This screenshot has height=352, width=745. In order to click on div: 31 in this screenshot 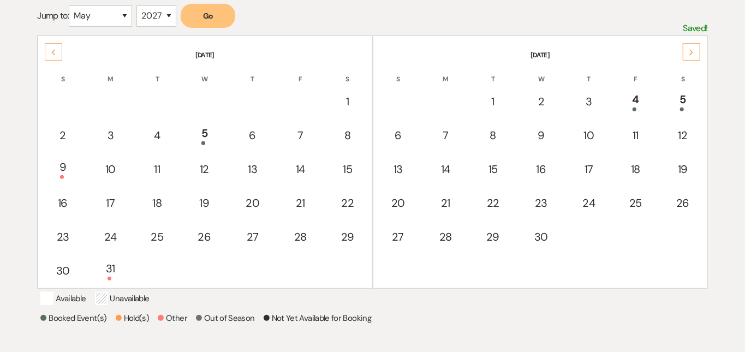, I will do `click(111, 270)`.